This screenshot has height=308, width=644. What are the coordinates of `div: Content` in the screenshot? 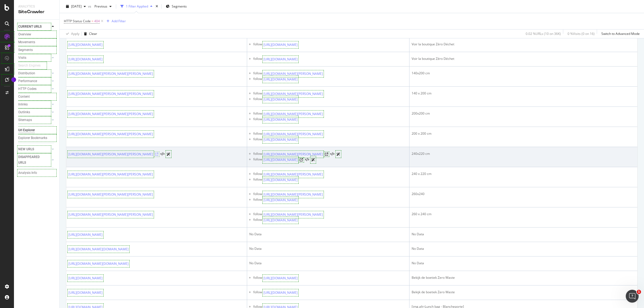 It's located at (24, 97).